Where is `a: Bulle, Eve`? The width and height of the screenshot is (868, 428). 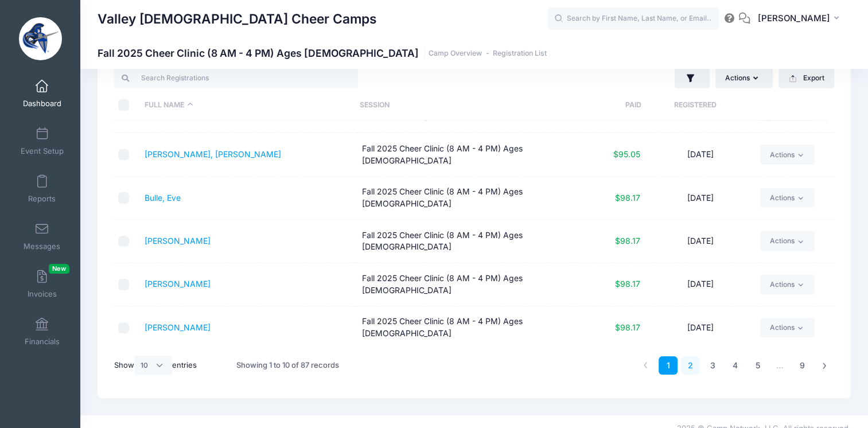 a: Bulle, Eve is located at coordinates (163, 197).